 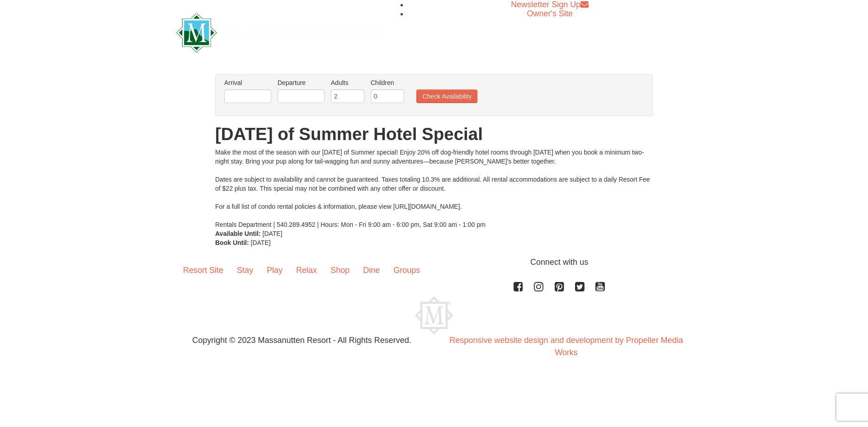 What do you see at coordinates (280, 31) in the screenshot?
I see `a: Massanutten Resort` at bounding box center [280, 31].